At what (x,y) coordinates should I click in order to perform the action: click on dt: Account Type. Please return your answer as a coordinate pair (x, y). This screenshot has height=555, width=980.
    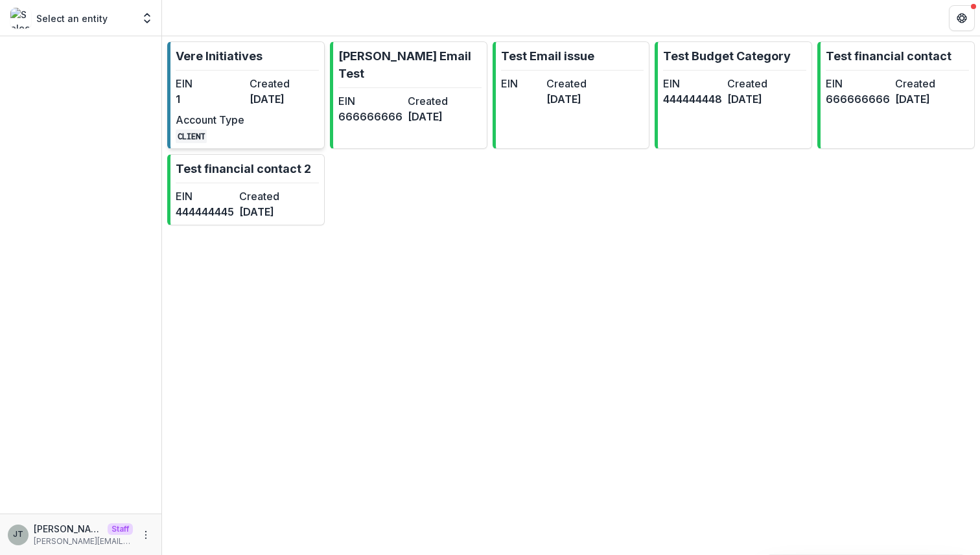
    Looking at the image, I should click on (210, 120).